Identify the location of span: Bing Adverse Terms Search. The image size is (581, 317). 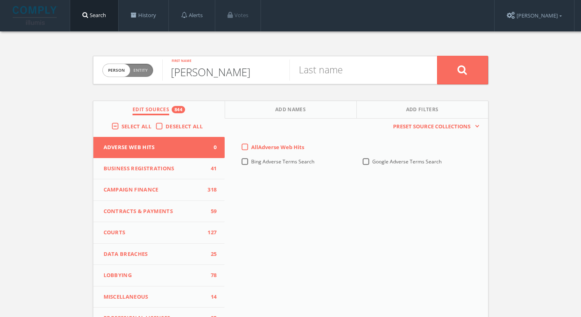
(282, 161).